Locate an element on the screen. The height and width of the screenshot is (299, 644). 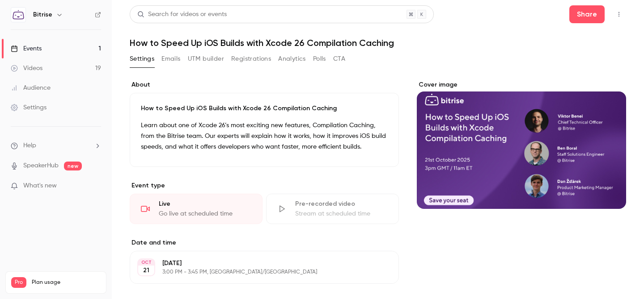
h6: Bitrise is located at coordinates (43, 15).